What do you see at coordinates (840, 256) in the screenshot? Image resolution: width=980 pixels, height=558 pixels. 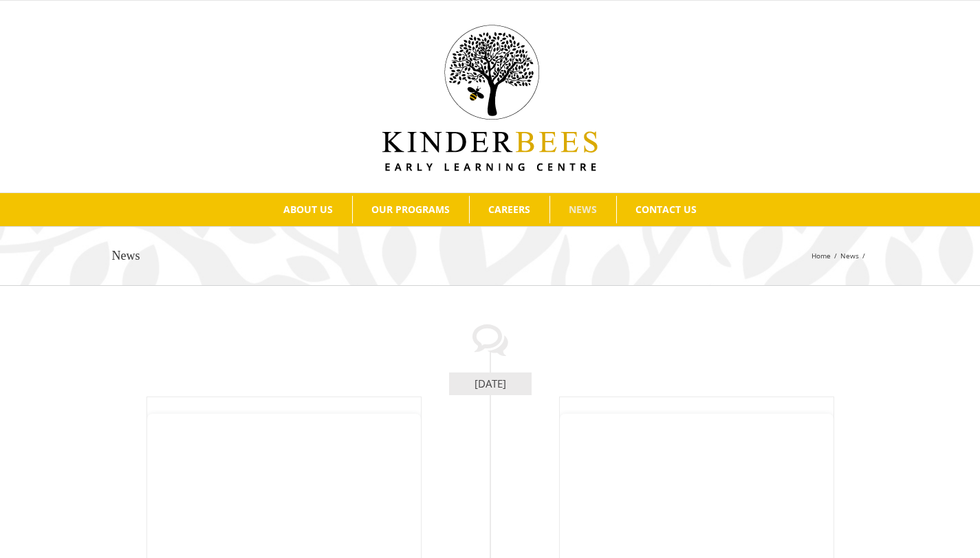 I see `nav: Breadcrumb` at bounding box center [840, 256].